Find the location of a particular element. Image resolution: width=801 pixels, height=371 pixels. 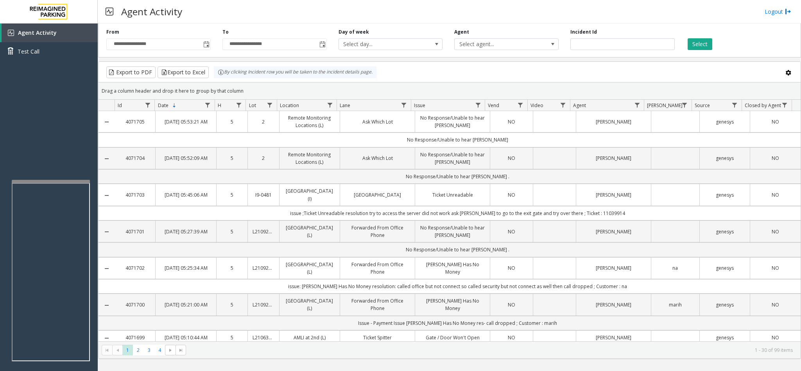

a: Vend Filter Menu is located at coordinates (521, 105).